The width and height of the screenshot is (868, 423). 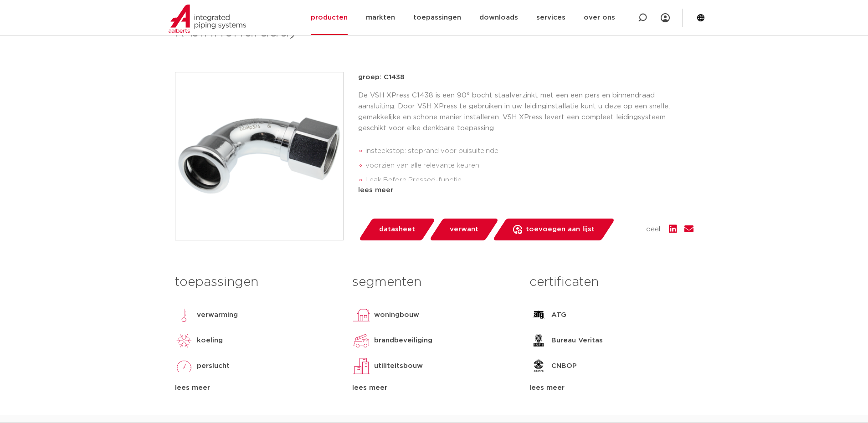 What do you see at coordinates (397, 315) in the screenshot?
I see `p: woningbouw` at bounding box center [397, 315].